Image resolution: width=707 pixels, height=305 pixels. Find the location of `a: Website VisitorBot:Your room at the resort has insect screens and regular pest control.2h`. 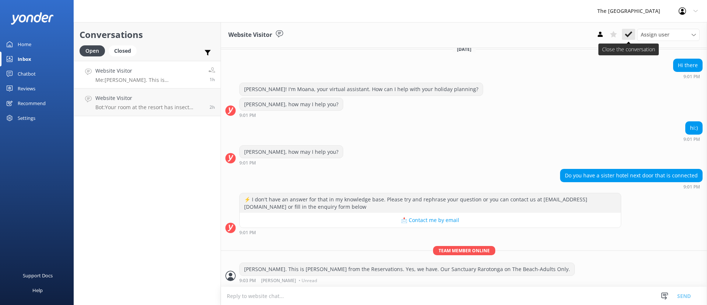

a: Website VisitorBot:Your room at the resort has insect screens and regular pest control.2h is located at coordinates (147, 102).